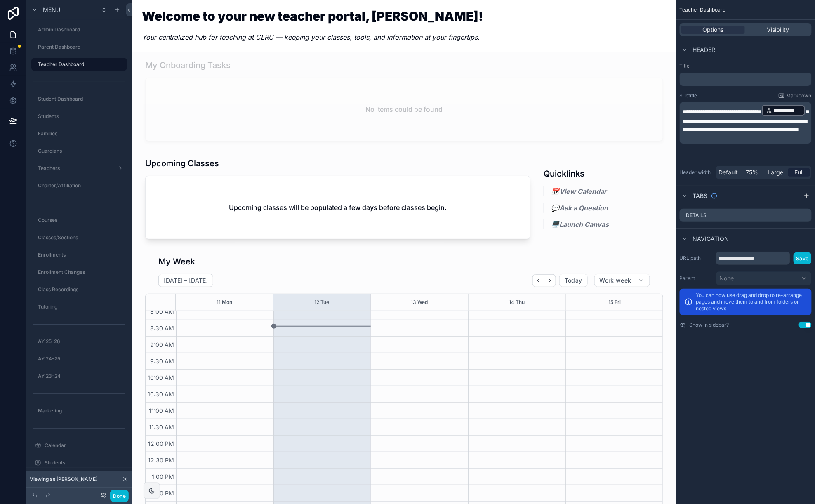 The width and height of the screenshot is (815, 504). What do you see at coordinates (119, 496) in the screenshot?
I see `button: Done` at bounding box center [119, 496].